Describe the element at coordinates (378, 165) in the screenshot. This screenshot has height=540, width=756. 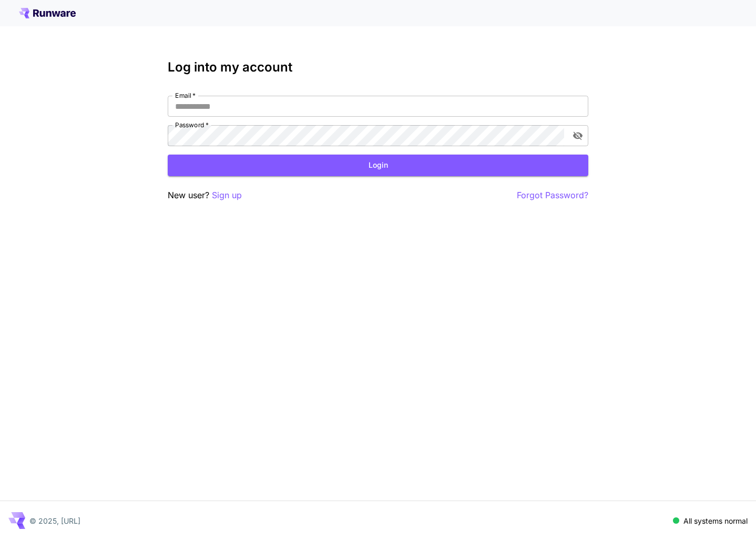
I see `button: Login` at that location.